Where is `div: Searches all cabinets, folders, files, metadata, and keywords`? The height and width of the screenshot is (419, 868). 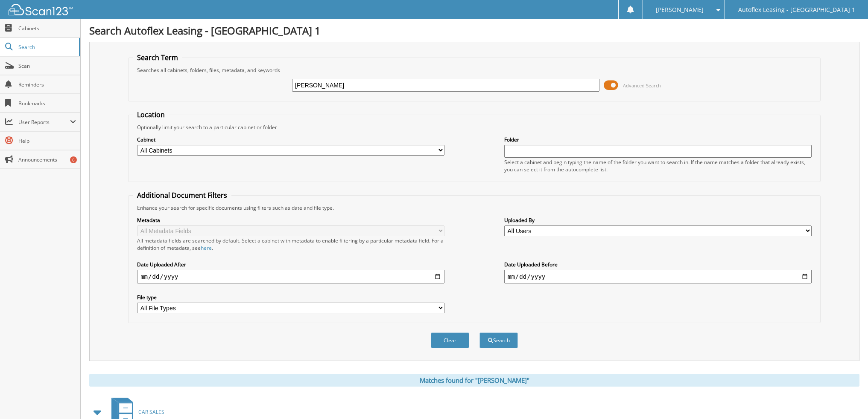
div: Searches all cabinets, folders, files, metadata, and keywords is located at coordinates (475, 70).